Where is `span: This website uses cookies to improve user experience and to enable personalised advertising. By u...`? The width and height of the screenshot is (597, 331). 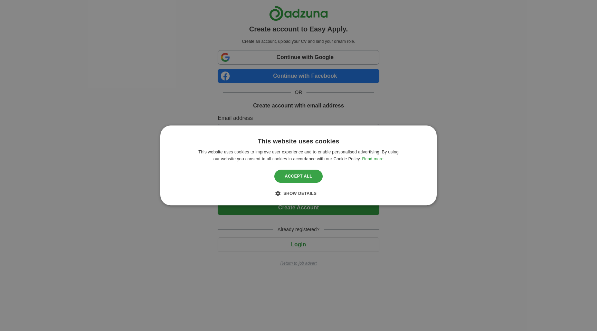 span: This website uses cookies to improve user experience and to enable personalised advertising. By u... is located at coordinates (298, 156).